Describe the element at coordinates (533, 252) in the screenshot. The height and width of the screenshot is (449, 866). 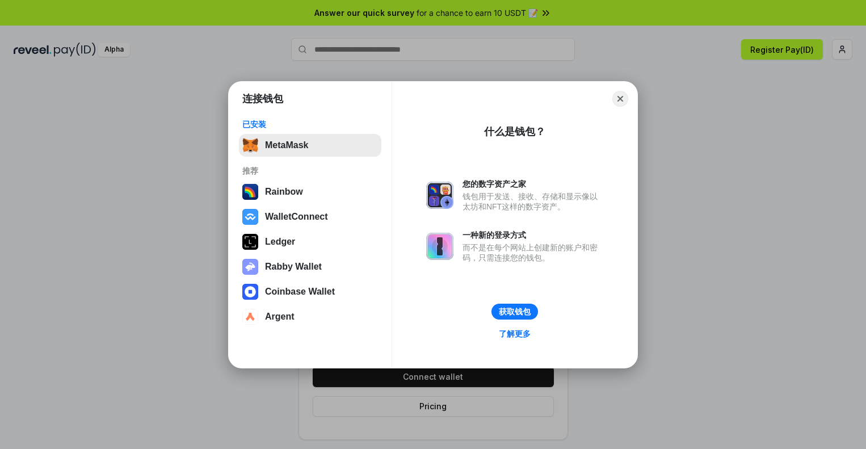
I see `div: 而不是在每个网站上创建新的账户和密码，只需连接您的钱包。` at that location.